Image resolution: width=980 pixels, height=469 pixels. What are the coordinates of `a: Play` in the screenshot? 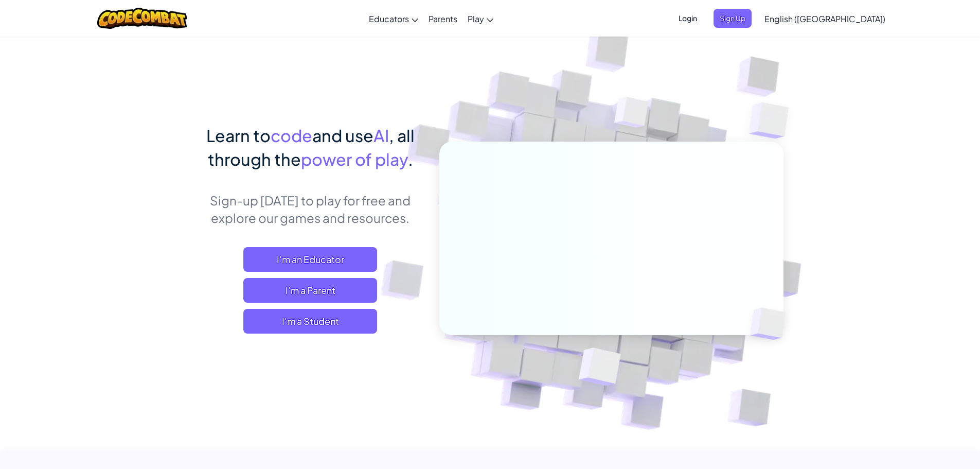 It's located at (481, 19).